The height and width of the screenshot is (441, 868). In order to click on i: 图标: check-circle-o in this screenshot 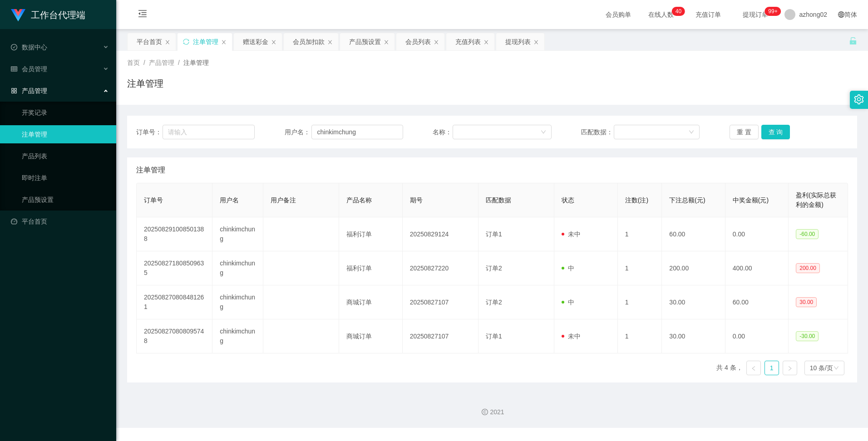, I will do `click(14, 47)`.